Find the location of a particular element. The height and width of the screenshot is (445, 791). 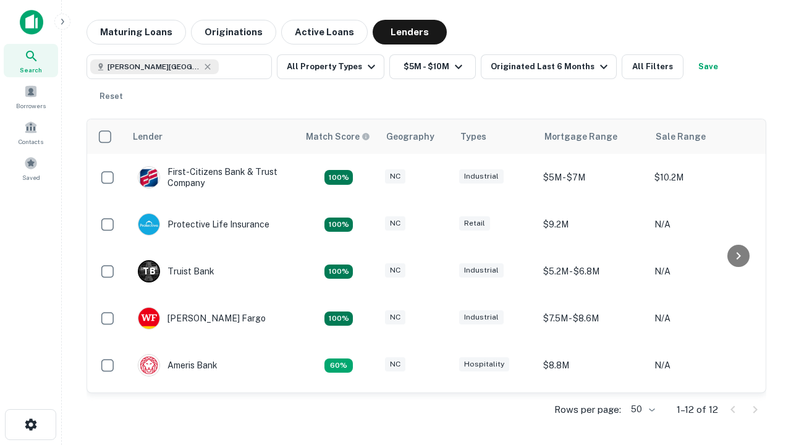

button: Save your search to get updates of matches that match your search criteria. is located at coordinates (709, 67).